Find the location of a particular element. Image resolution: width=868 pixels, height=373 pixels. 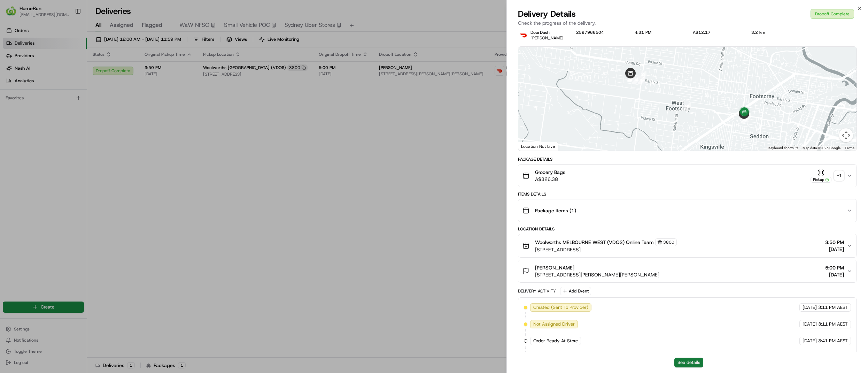

a: Terms (opens in new tab) is located at coordinates (849, 147).